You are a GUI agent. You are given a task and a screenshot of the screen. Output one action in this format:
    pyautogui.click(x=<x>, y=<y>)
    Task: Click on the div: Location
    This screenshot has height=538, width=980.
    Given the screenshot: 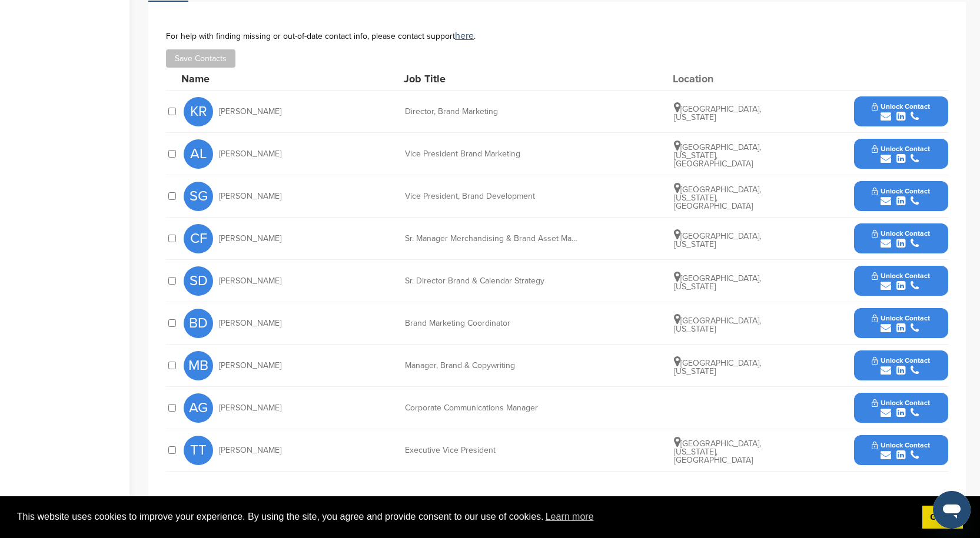 What is the action you would take?
    pyautogui.click(x=717, y=79)
    